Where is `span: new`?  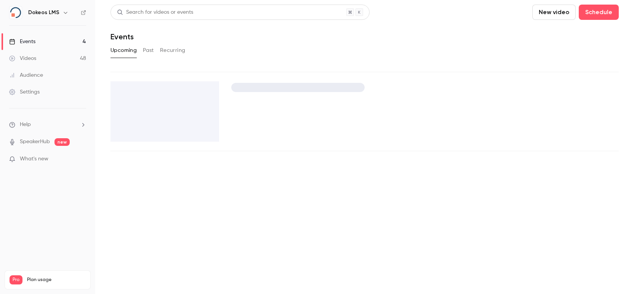
span: new is located at coordinates (62, 142).